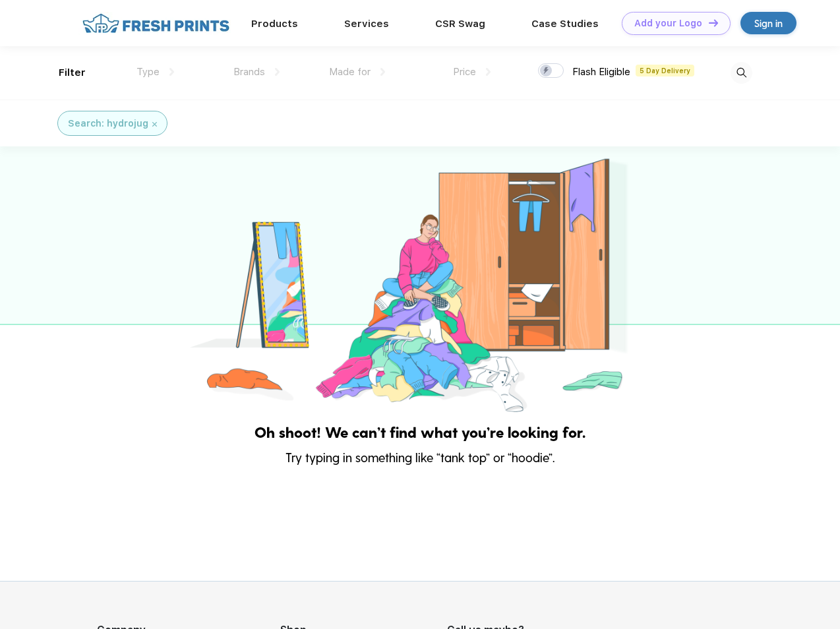  What do you see at coordinates (72, 72) in the screenshot?
I see `div: Filter` at bounding box center [72, 72].